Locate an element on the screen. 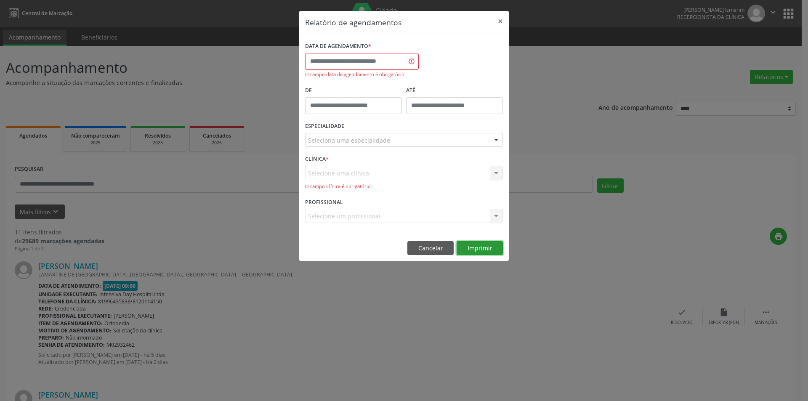 Image resolution: width=808 pixels, height=401 pixels. div: O campo Clínica é obrigatório is located at coordinates (404, 187).